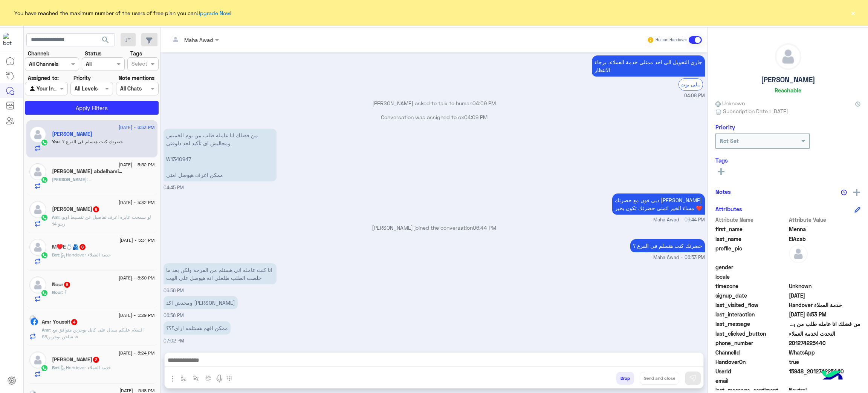  I want to click on button: create order, so click(208, 378).